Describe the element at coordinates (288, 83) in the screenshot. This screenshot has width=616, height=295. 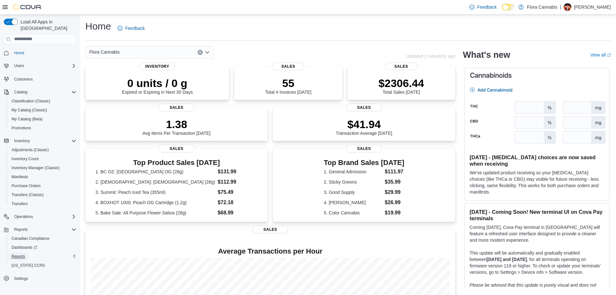
I see `p: 55` at that location.